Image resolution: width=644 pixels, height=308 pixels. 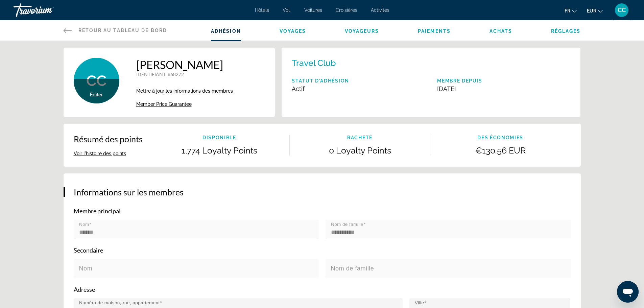 I want to click on span: Voyageurs, so click(x=362, y=31).